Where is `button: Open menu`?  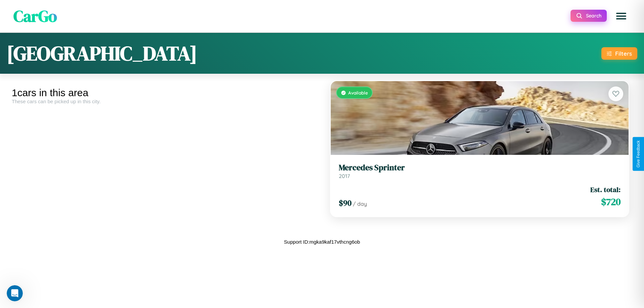 button: Open menu is located at coordinates (621, 16).